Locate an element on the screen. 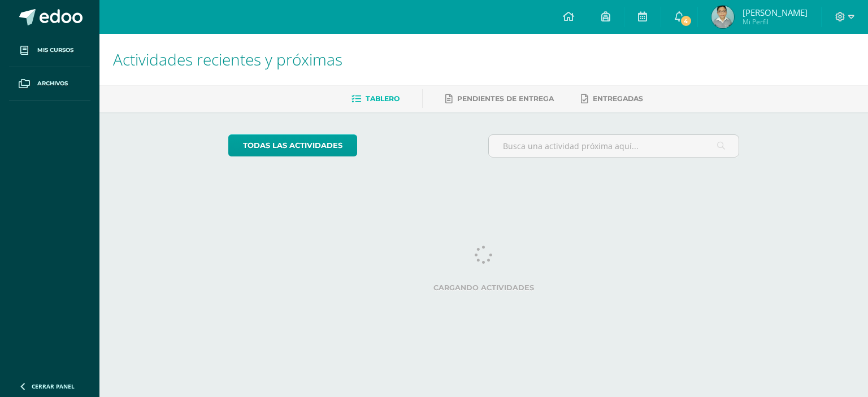  span: Actividades recientes y próximas is located at coordinates (228, 59).